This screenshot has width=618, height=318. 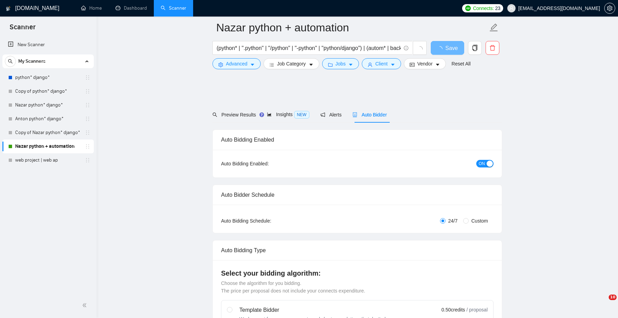 What do you see at coordinates (85, 305) in the screenshot?
I see `span: double-left` at bounding box center [85, 305].